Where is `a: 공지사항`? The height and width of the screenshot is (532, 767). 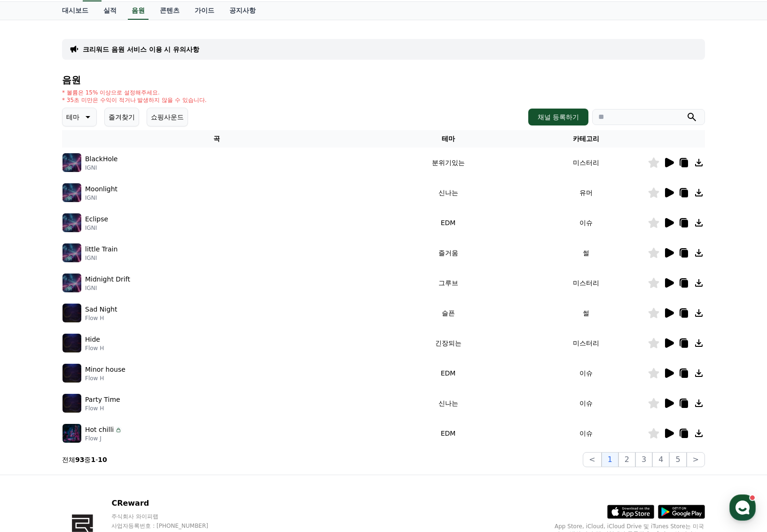
a: 공지사항 is located at coordinates (242, 10).